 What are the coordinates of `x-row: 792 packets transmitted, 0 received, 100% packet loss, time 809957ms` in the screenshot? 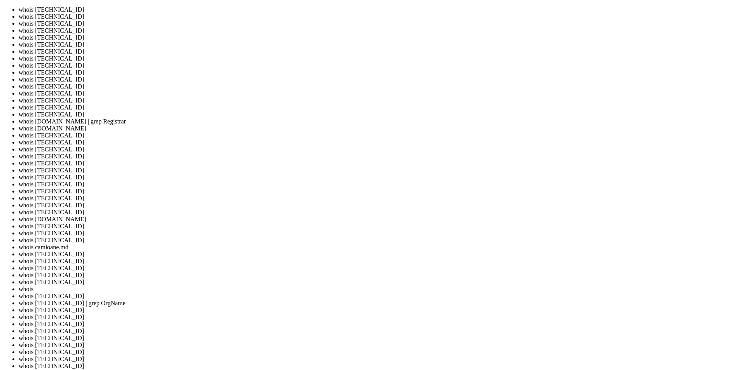 It's located at (324, 316).